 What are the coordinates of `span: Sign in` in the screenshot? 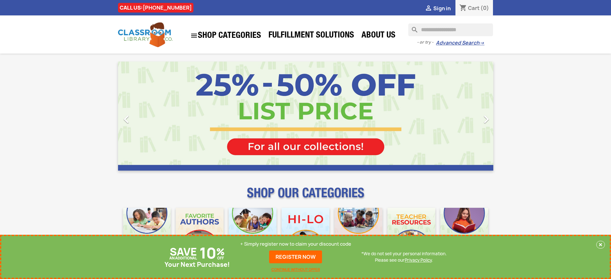 It's located at (442, 8).